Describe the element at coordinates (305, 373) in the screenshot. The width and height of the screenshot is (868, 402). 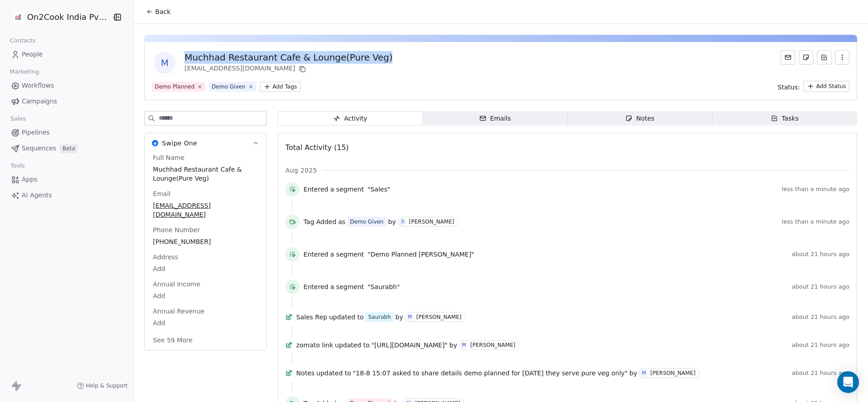
I see `span: Notes` at that location.